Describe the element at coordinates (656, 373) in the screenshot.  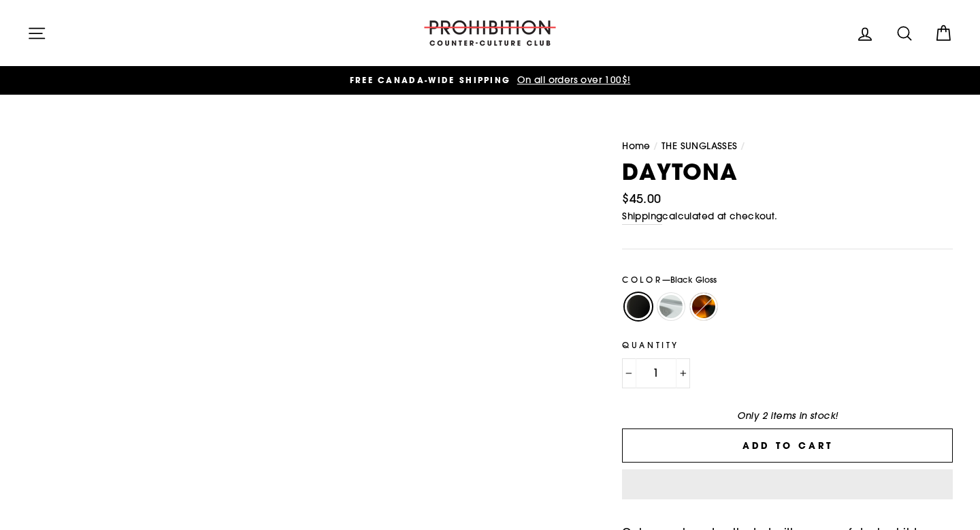
I see `input: quantity` at that location.